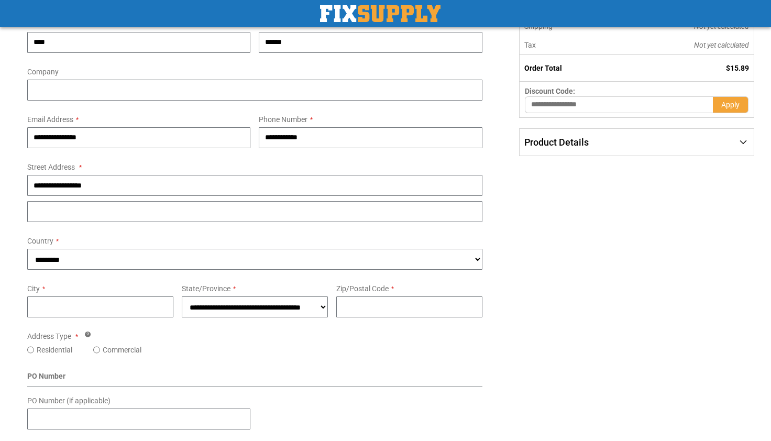 The image size is (771, 441). I want to click on span: Shipping, so click(539, 26).